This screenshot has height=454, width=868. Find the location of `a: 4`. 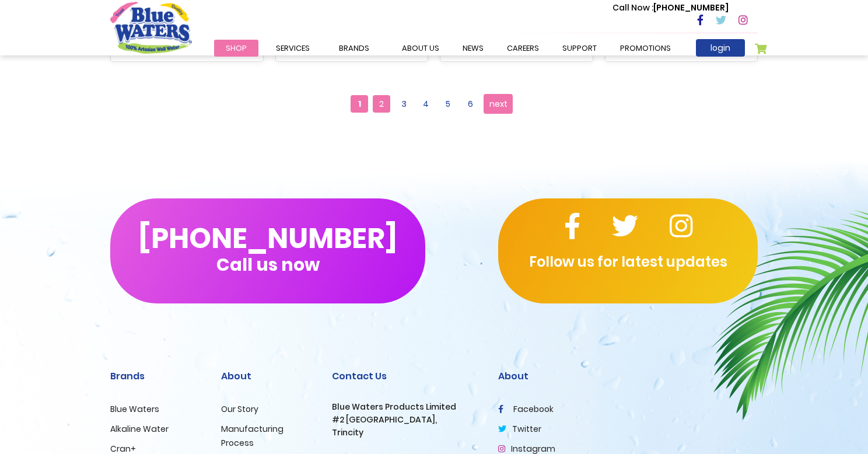

a: 4 is located at coordinates (426, 104).